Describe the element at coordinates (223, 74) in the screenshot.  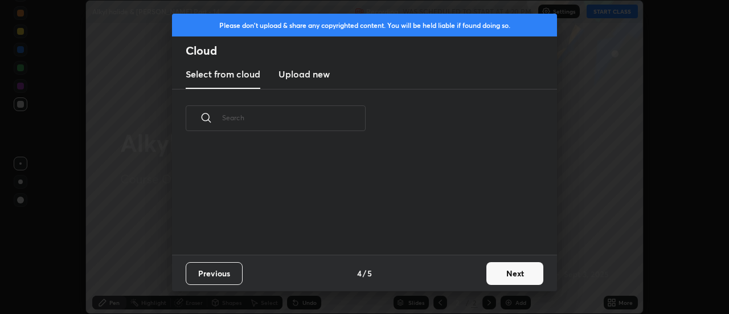
I see `h3: Select from cloud` at that location.